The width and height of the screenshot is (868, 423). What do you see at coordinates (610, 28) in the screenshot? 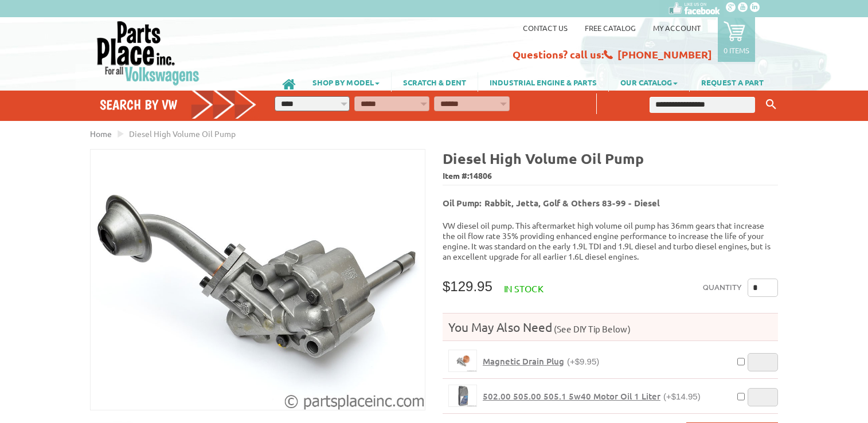
I see `a: Free Catalog` at bounding box center [610, 28].